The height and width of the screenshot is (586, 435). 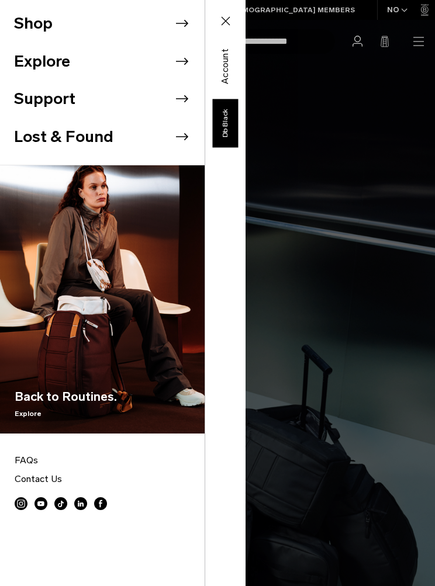 What do you see at coordinates (225, 123) in the screenshot?
I see `a: Db Black` at bounding box center [225, 123].